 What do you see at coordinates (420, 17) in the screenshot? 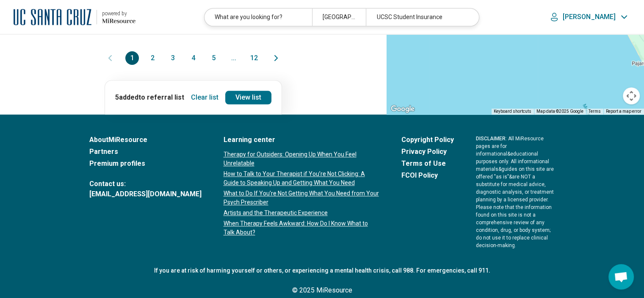
I see `div: UCSC Student Insurance` at bounding box center [420, 17].